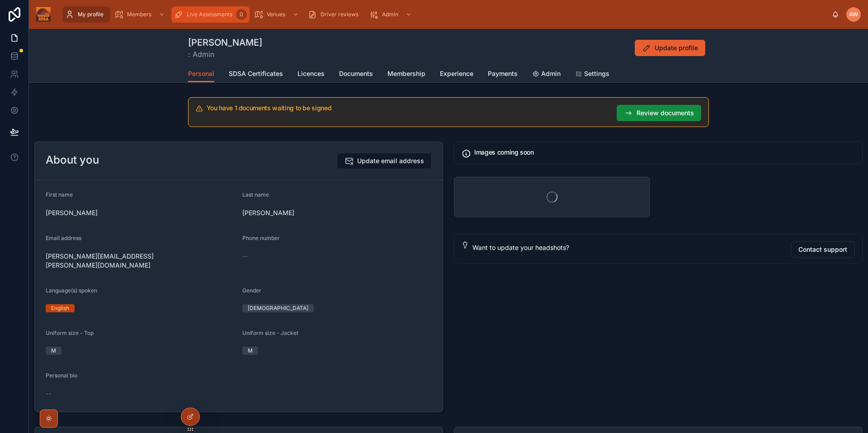 Image resolution: width=868 pixels, height=433 pixels. Describe the element at coordinates (406, 75) in the screenshot. I see `a: Membership` at that location.